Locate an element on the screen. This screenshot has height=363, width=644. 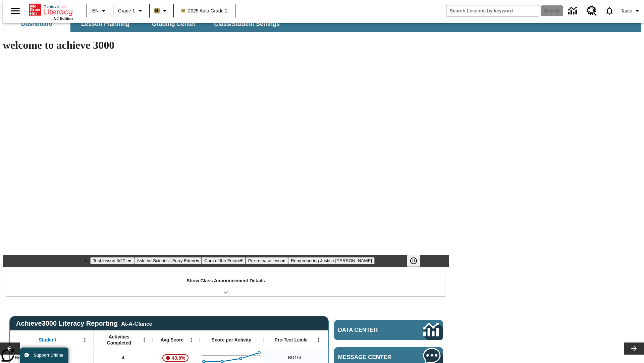
span: Message Center is located at coordinates (371, 357).